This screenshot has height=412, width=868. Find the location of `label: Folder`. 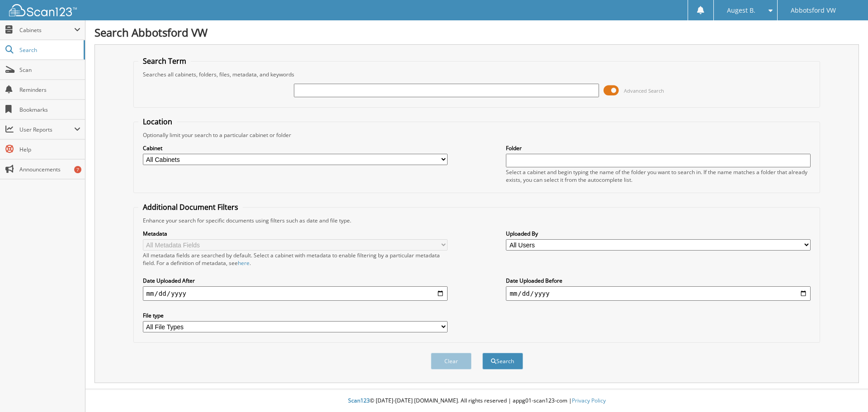

label: Folder is located at coordinates (658, 148).